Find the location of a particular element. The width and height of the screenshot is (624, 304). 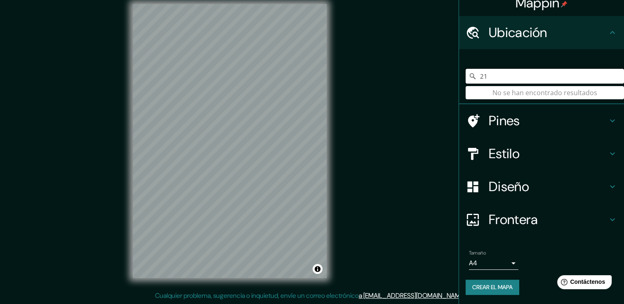

label: Tamaño is located at coordinates (477, 253).